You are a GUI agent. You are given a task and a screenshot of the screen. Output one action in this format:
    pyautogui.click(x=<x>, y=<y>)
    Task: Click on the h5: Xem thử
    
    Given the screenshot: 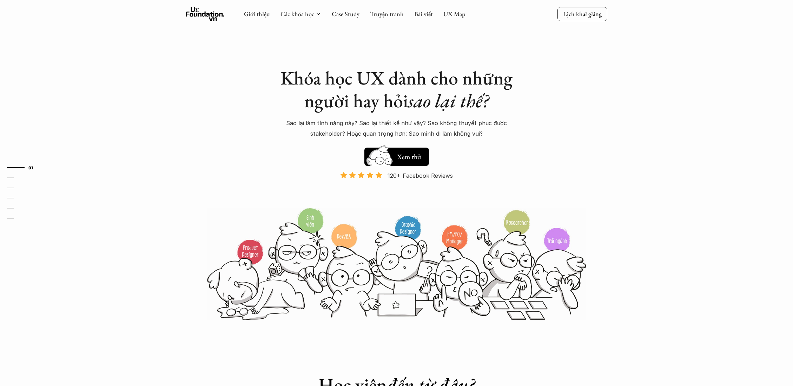 What is the action you would take?
    pyautogui.click(x=409, y=157)
    